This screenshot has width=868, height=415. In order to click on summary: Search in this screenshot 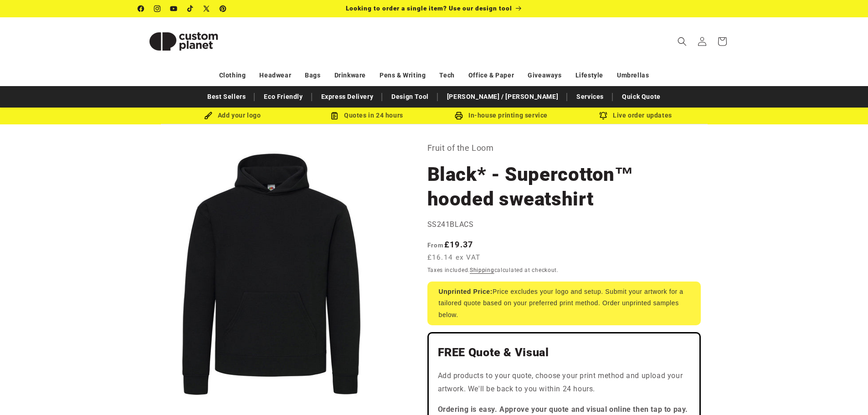, I will do `click(682, 41)`.